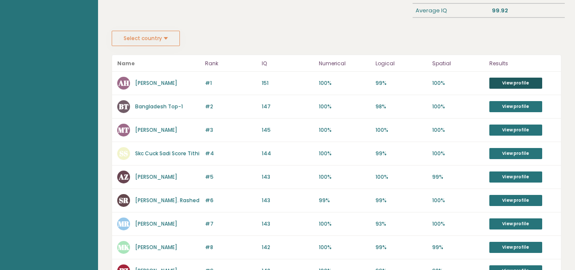  What do you see at coordinates (231, 107) in the screenshot?
I see `p: #2` at bounding box center [231, 107].